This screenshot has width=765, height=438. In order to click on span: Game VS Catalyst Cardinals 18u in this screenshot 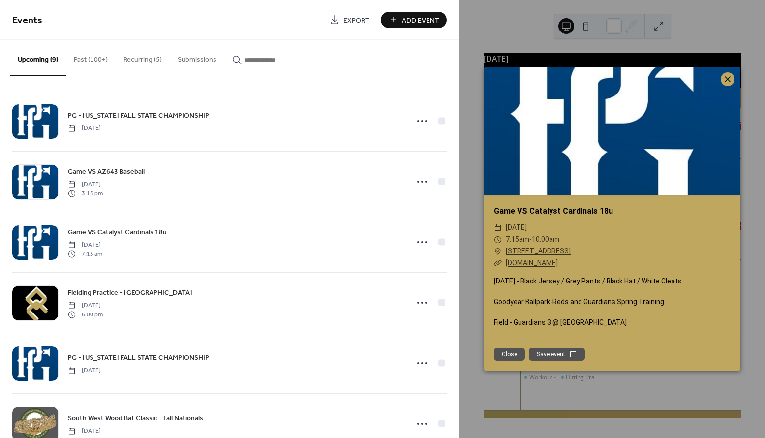, I will do `click(117, 232)`.